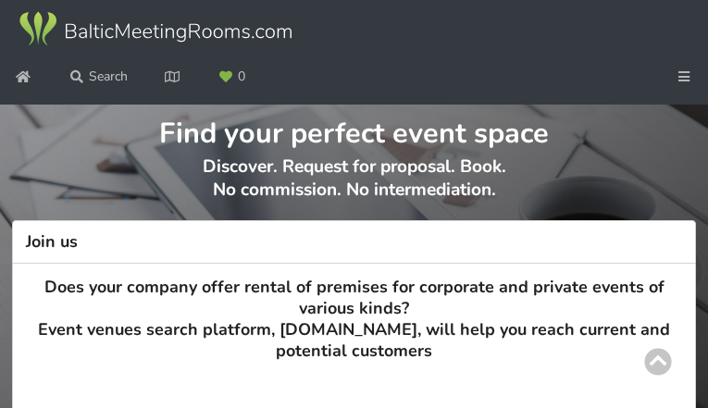 The height and width of the screenshot is (408, 708). What do you see at coordinates (242, 77) in the screenshot?
I see `span: 0` at bounding box center [242, 77].